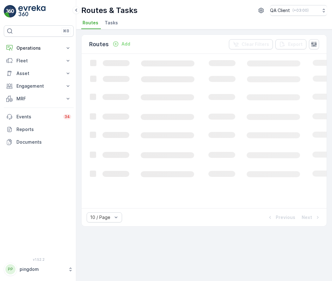 This screenshot has height=281, width=332. I want to click on a: Documents, so click(39, 142).